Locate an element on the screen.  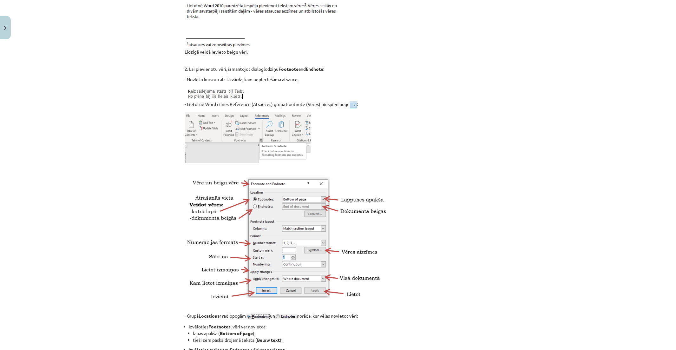
strong: Bottom of page is located at coordinates (237, 333).